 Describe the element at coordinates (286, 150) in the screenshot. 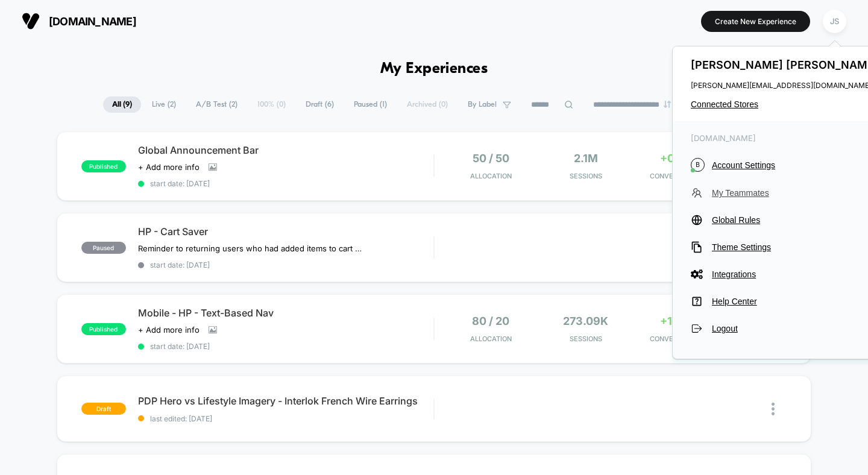

I see `span: Global Announcement Bar` at that location.